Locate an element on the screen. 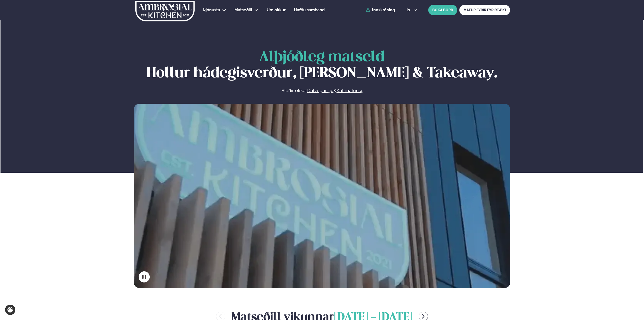 The image size is (644, 320). span: Hafðu samband is located at coordinates (309, 10).